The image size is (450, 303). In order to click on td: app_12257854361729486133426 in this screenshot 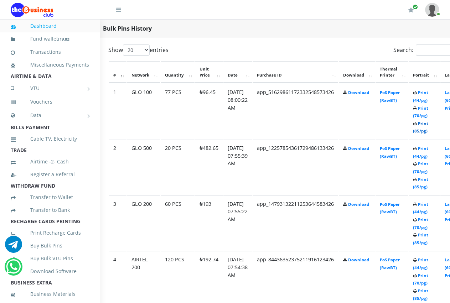, I will do `click(295, 167)`.